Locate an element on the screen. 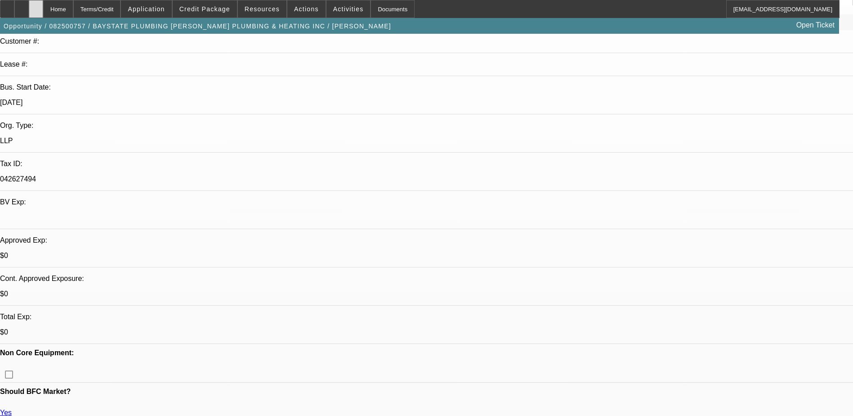  button: Actions is located at coordinates (306, 9).